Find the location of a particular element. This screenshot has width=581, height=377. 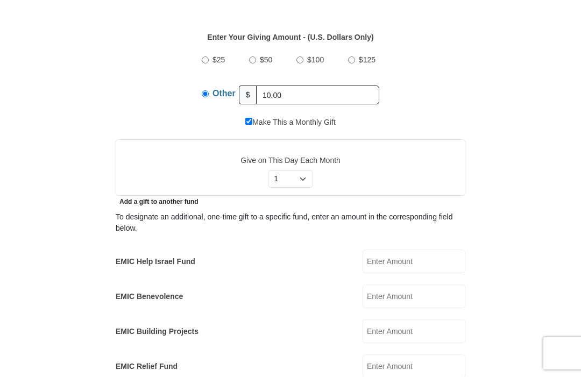

label: EMIC Help Israel Fund is located at coordinates (156, 262).